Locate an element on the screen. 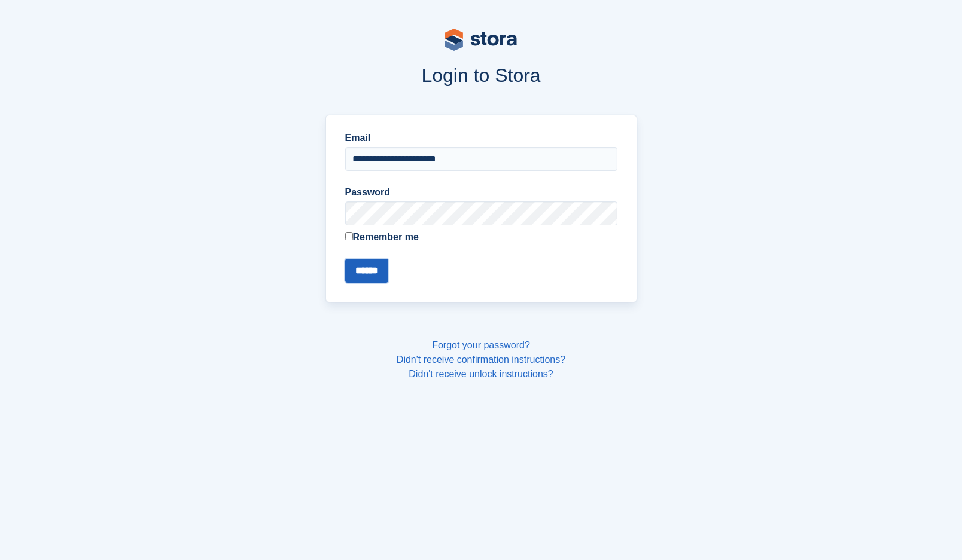 The height and width of the screenshot is (560, 962). h1: Login to Stora is located at coordinates (481, 75).